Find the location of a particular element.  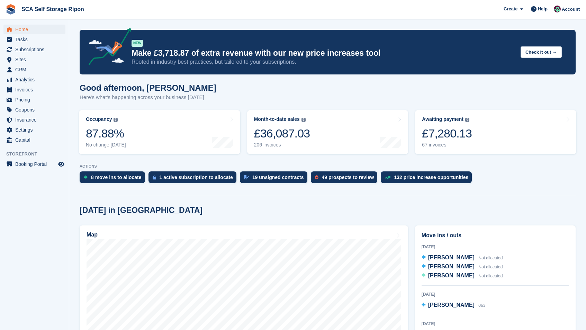

span: Create is located at coordinates (511, 9).